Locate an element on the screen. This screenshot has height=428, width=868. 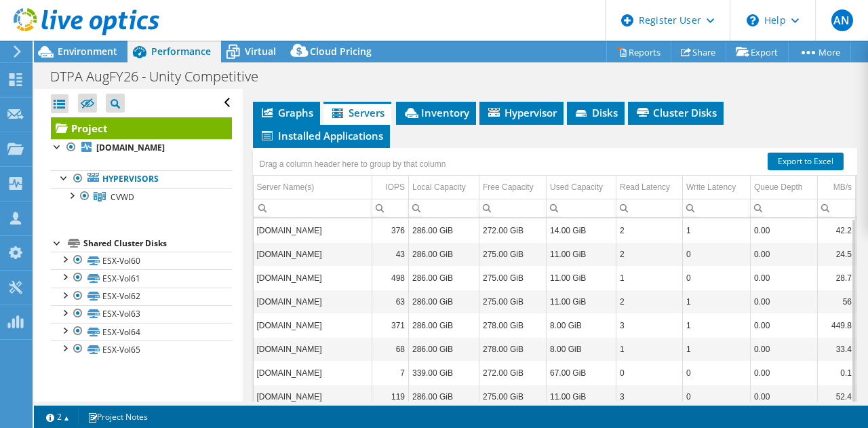
a: CVWD is located at coordinates (141, 196).